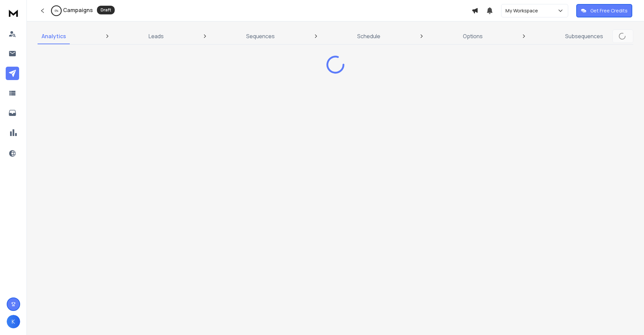 This screenshot has width=644, height=335. I want to click on a: Subsequences, so click(584, 36).